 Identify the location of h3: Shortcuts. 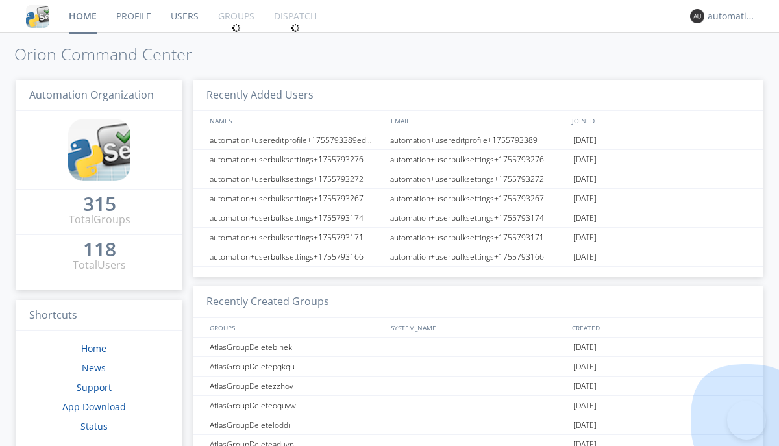
(99, 315).